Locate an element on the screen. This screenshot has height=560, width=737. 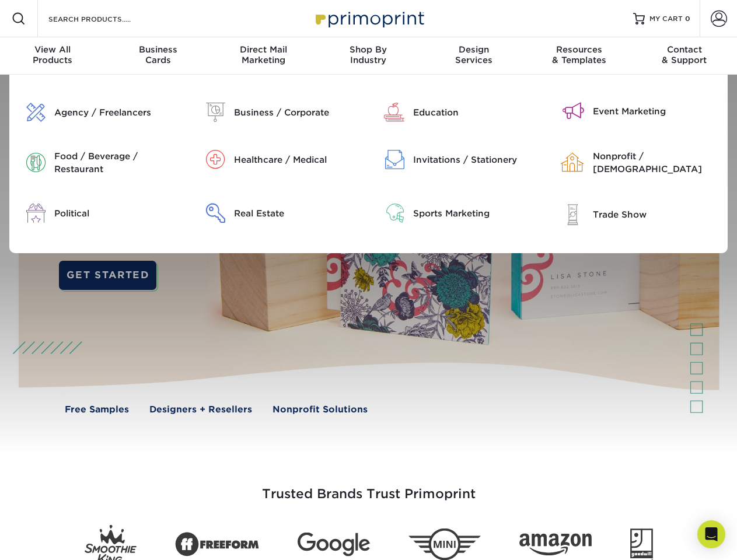
div: & Support is located at coordinates (685, 55).